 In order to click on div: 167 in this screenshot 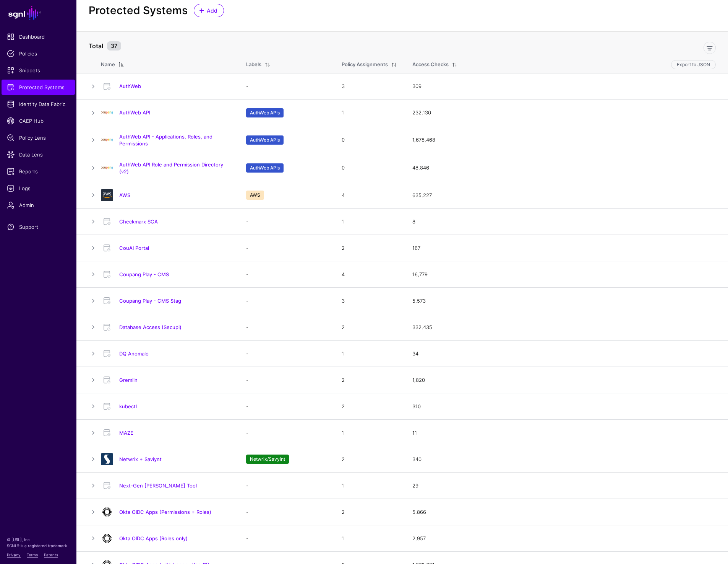, I will do `click(564, 248)`.